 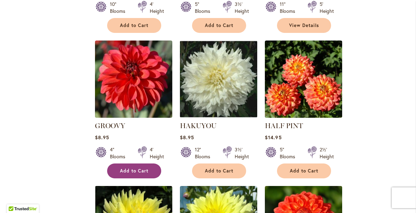 What do you see at coordinates (273, 137) in the screenshot?
I see `span: $14.95` at bounding box center [273, 137].